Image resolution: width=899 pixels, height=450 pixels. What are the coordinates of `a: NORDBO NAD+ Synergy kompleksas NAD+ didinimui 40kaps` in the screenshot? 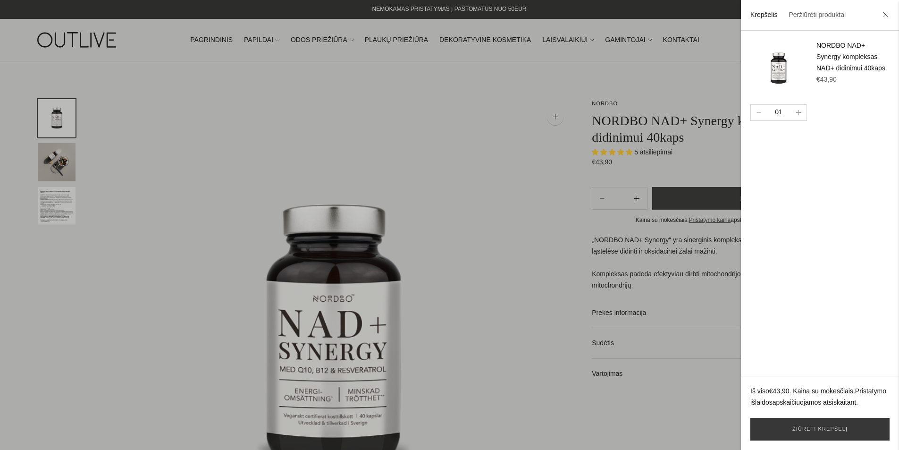 It's located at (851, 57).